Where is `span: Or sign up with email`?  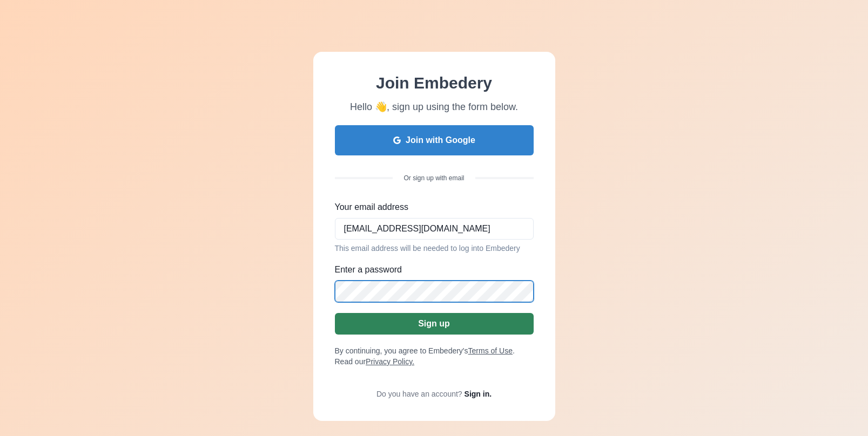
span: Or sign up with email is located at coordinates (434, 178).